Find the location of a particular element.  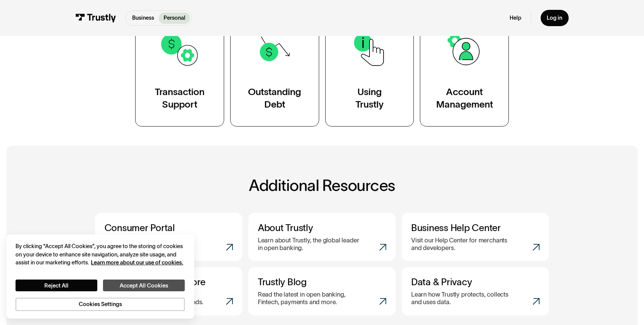

a: Personal is located at coordinates (174, 18).